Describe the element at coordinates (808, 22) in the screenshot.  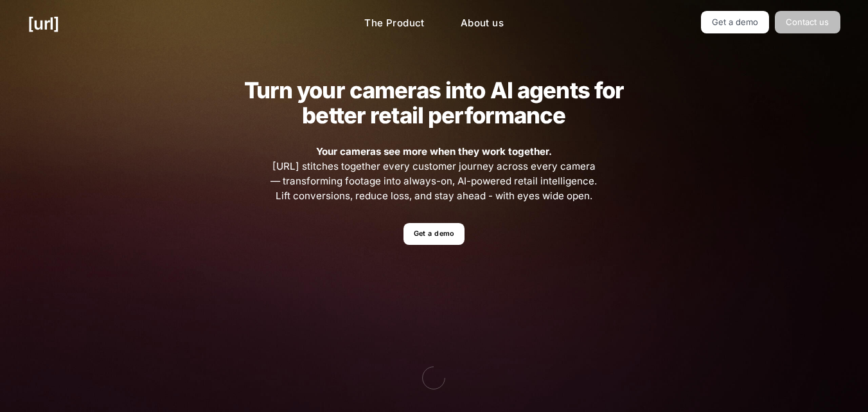
I see `a: Contact us` at that location.